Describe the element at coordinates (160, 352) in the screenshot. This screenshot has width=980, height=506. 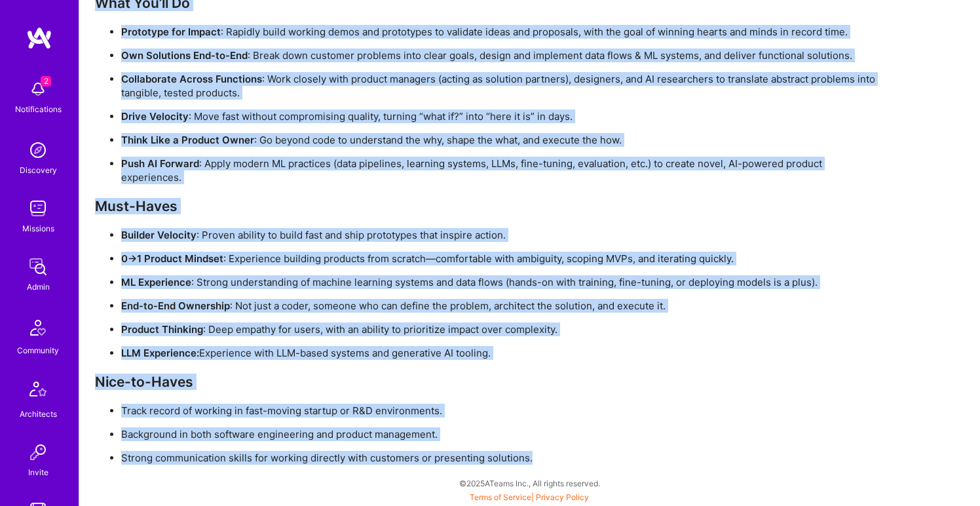
I see `strong: LLM Experience:` at that location.